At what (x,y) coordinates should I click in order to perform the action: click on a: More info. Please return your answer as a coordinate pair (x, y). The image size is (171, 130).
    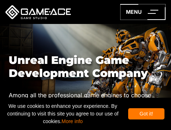
    Looking at the image, I should click on (72, 121).